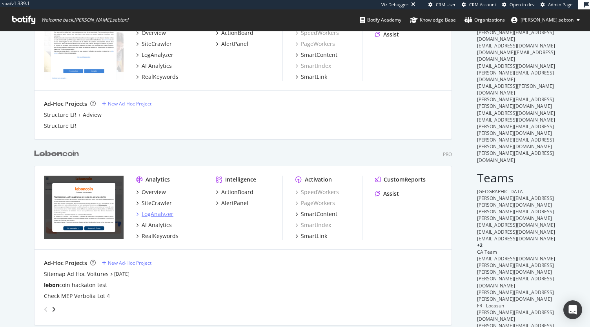 The height and width of the screenshot is (327, 590). Describe the element at coordinates (240, 180) in the screenshot. I see `div: Intelligence` at that location.